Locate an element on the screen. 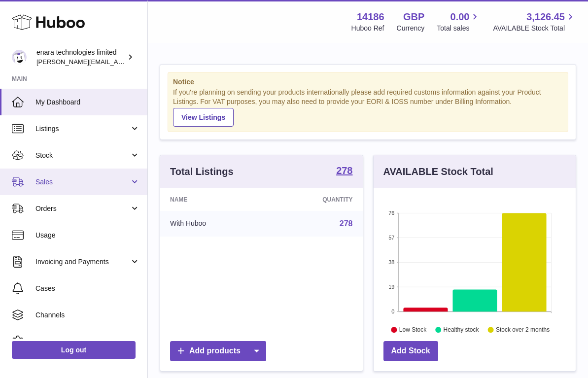 Image resolution: width=588 pixels, height=378 pixels. a: Add products is located at coordinates (218, 351).